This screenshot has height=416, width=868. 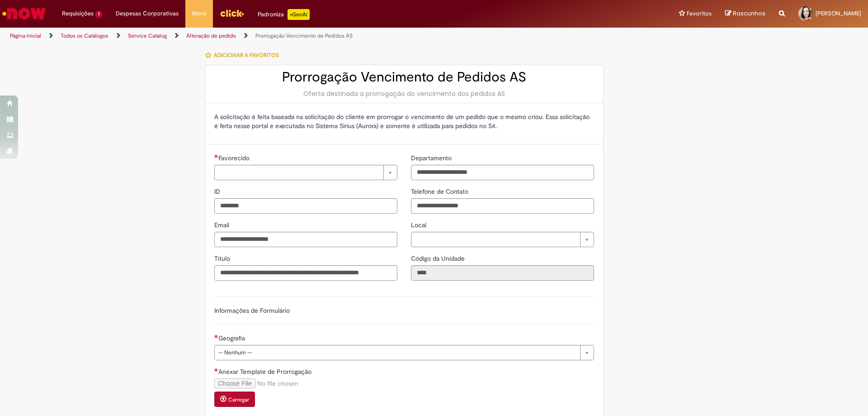 I want to click on span: More, so click(x=199, y=14).